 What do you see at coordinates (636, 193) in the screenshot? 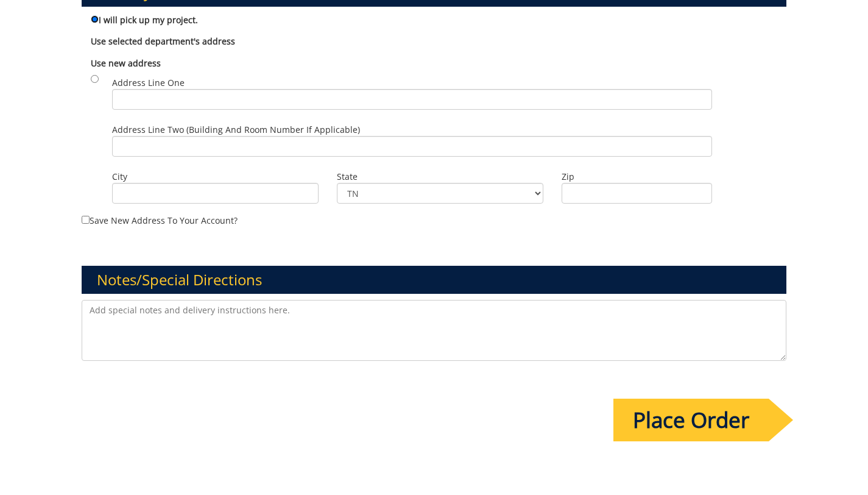
I see `input: Zip` at bounding box center [636, 193].